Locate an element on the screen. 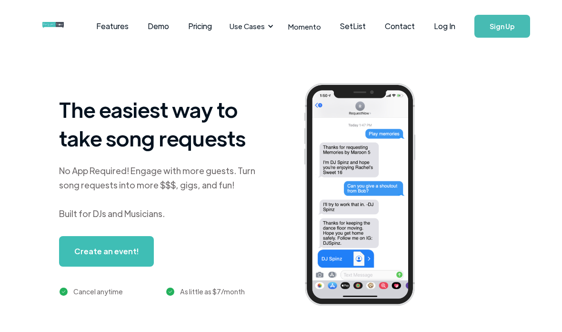  a: Pricing is located at coordinates (200, 26).